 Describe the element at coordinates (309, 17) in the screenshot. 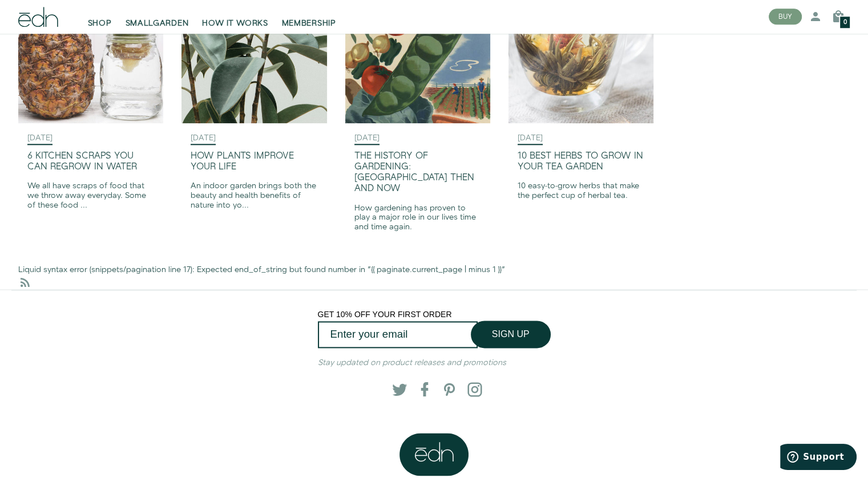

I see `a: MEMBERSHIP` at that location.